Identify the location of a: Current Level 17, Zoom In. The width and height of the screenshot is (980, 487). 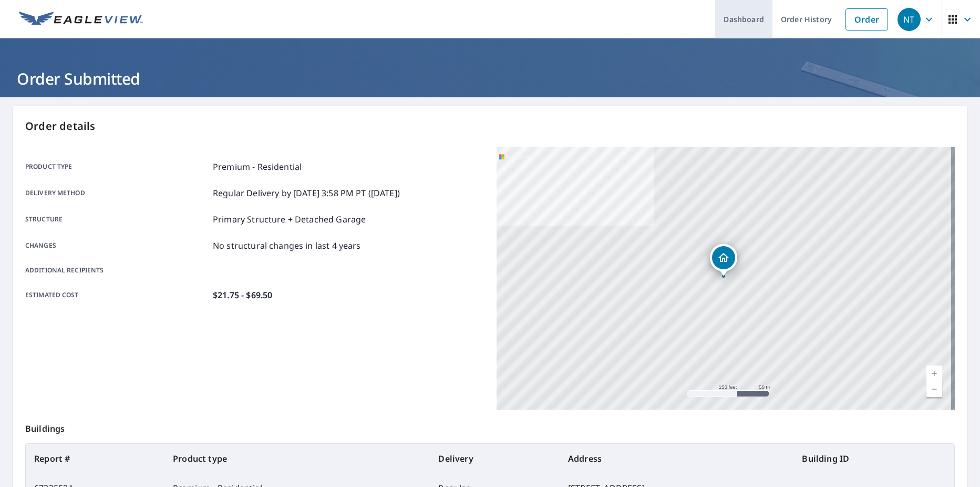
(934, 373).